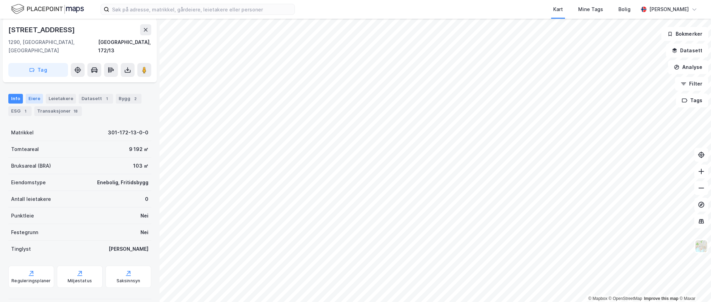  What do you see at coordinates (58, 111) in the screenshot?
I see `div: Transaksjoner` at bounding box center [58, 111].